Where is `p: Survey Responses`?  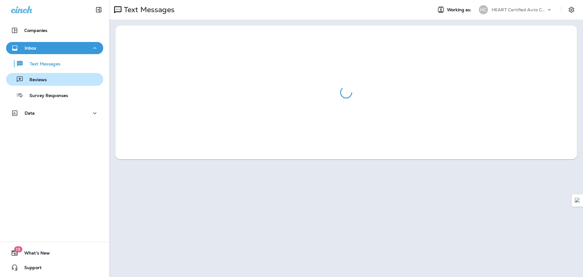 p: Survey Responses is located at coordinates (46, 96).